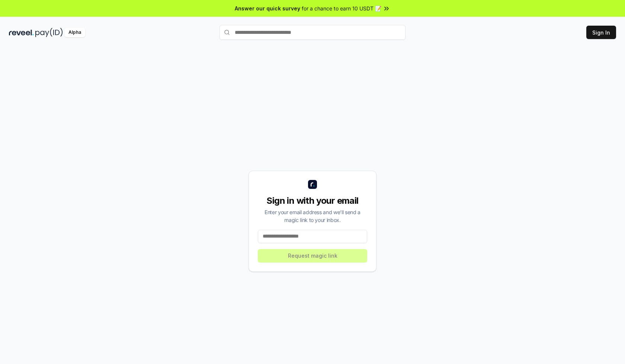 This screenshot has height=364, width=625. I want to click on span: for a chance to earn 10 USDT 📝, so click(342, 8).